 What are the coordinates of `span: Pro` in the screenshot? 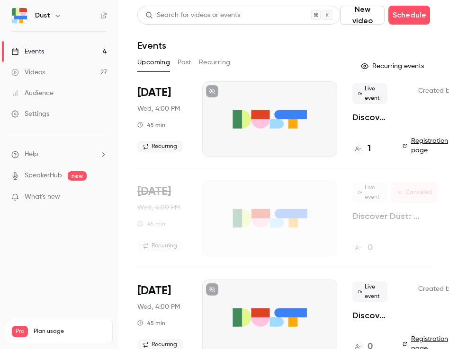 It's located at (20, 332).